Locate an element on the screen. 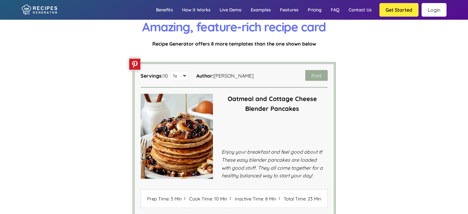 Image resolution: width=468 pixels, height=214 pixels. h3: Amazing, feature-rich recipe card is located at coordinates (234, 27).